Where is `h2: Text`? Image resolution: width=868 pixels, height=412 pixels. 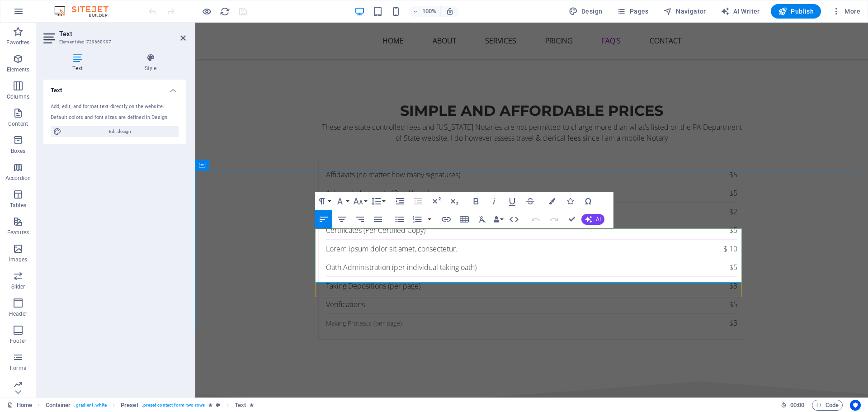
h2: Text is located at coordinates (123, 34).